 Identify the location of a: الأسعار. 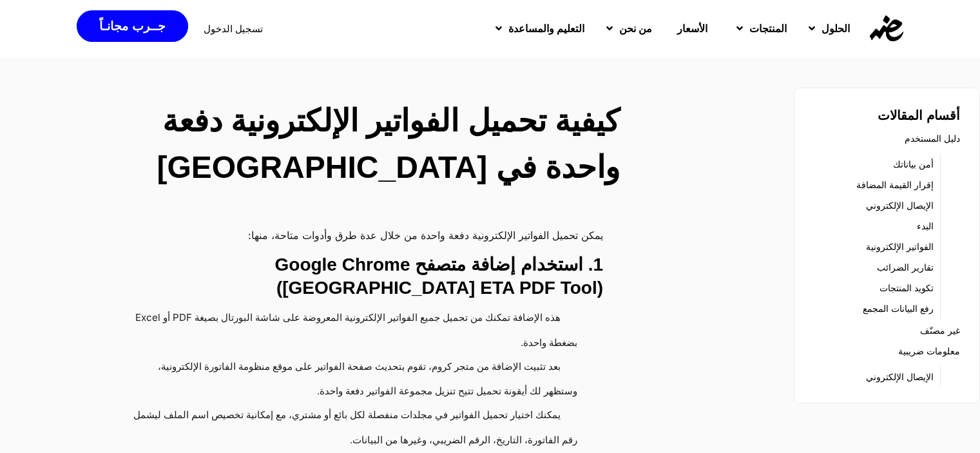
(692, 29).